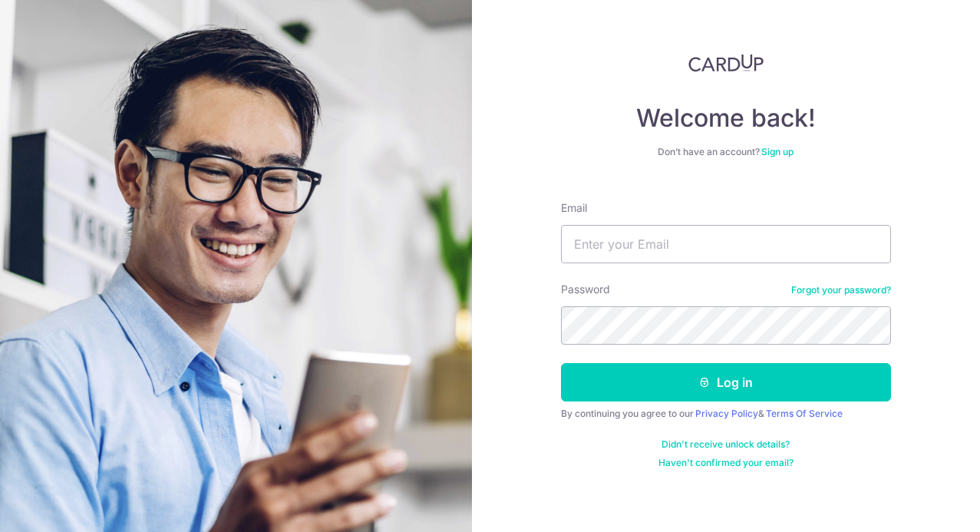 This screenshot has width=980, height=532. What do you see at coordinates (586, 290) in the screenshot?
I see `label: Password` at bounding box center [586, 290].